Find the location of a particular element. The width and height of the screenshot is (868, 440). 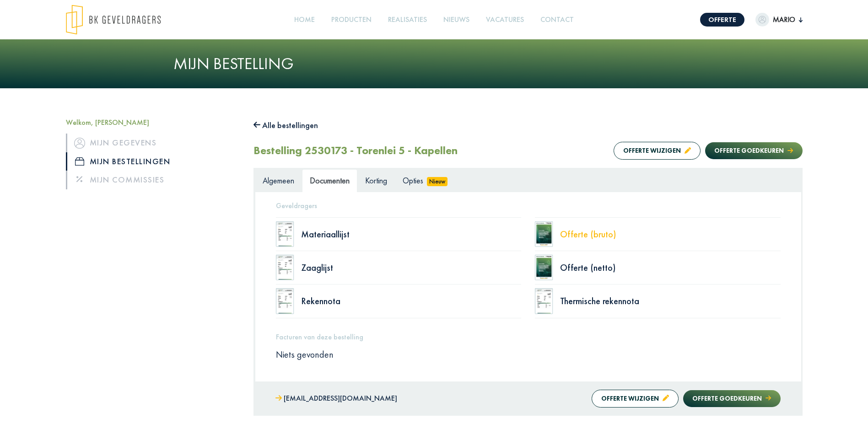

div: Thermische rekennota is located at coordinates (671, 301).